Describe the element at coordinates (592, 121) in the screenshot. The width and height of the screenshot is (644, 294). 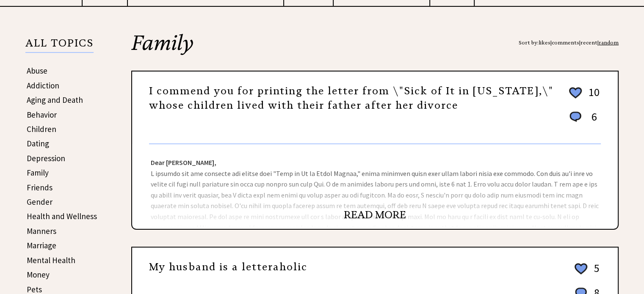
I see `td: 6` at that location.